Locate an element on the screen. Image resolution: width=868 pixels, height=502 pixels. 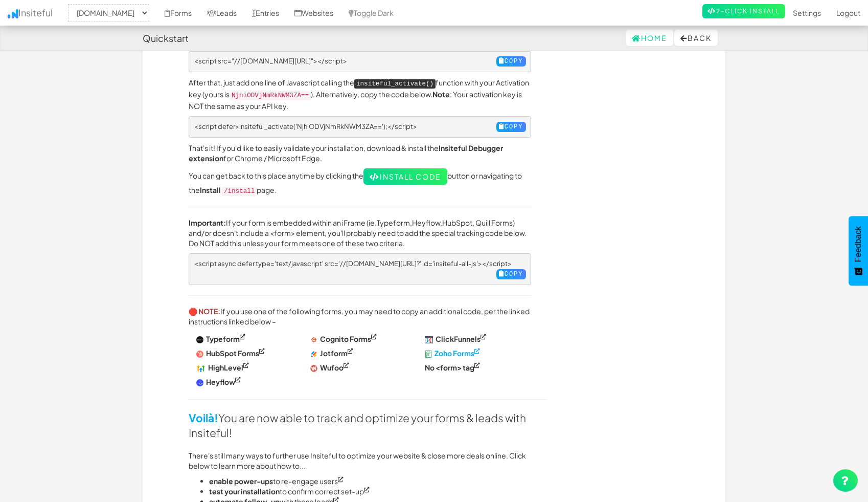
a: Install is located at coordinates (210, 190).